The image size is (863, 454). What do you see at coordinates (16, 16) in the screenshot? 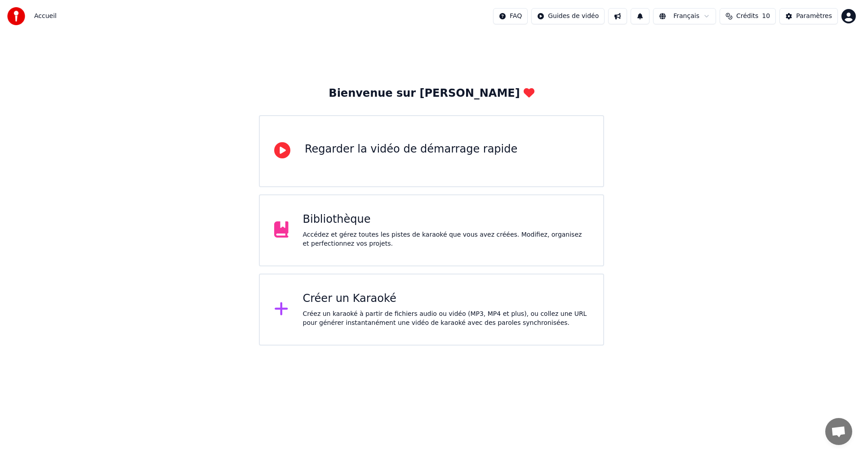
I see `img: youka` at bounding box center [16, 16].